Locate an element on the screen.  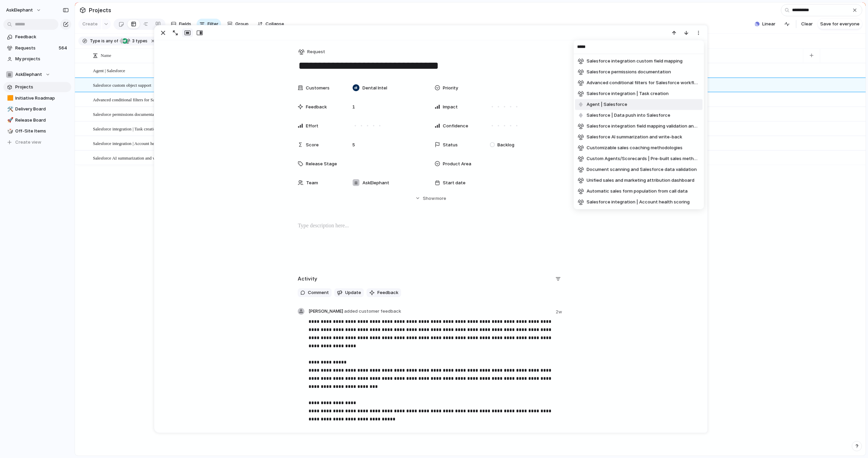
span: Salesforce AI summarization and write-back is located at coordinates (634, 137).